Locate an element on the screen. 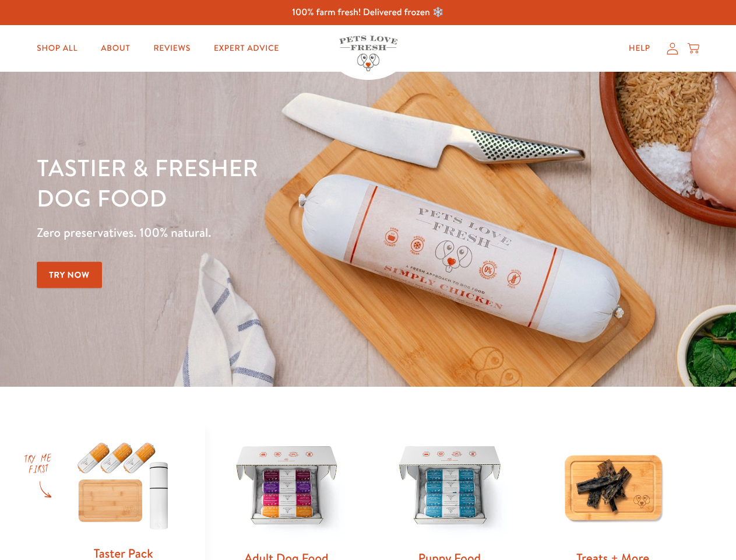 The height and width of the screenshot is (560, 736). p: Zero preservatives. 100% natural. is located at coordinates (258, 233).